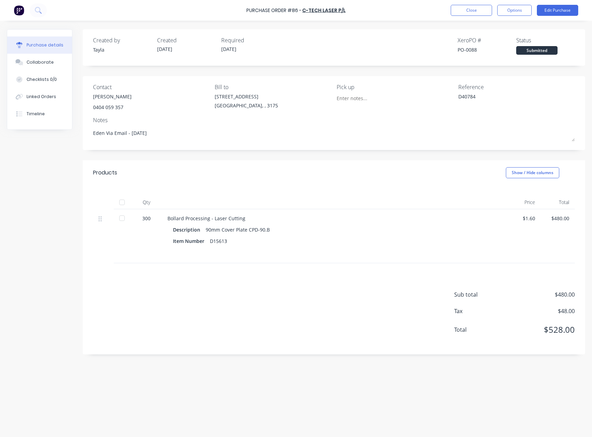 The height and width of the screenshot is (437, 592). I want to click on span: Sub total, so click(480, 295).